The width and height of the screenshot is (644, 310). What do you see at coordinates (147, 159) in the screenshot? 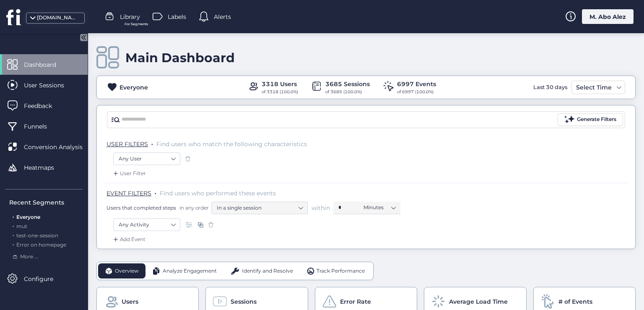
I see `nz-select-item: Any User` at bounding box center [147, 159].